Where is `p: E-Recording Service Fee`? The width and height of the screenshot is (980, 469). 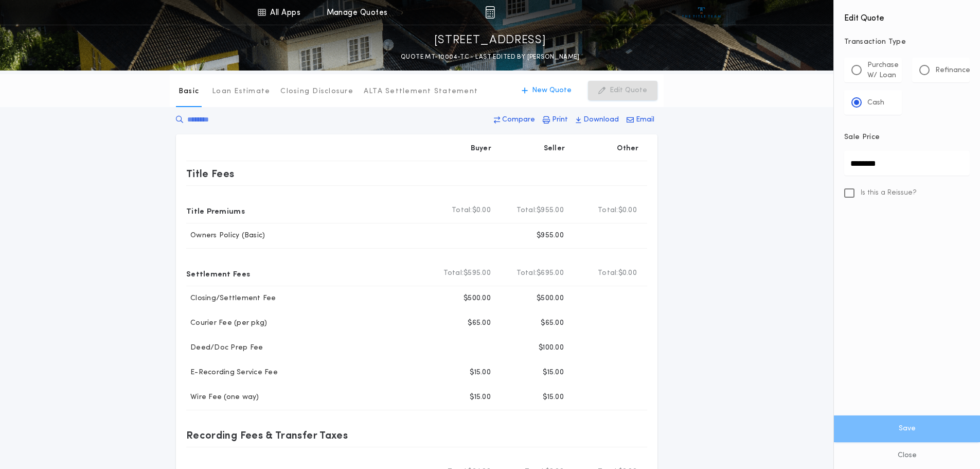 p: E-Recording Service Fee is located at coordinates (232, 372).